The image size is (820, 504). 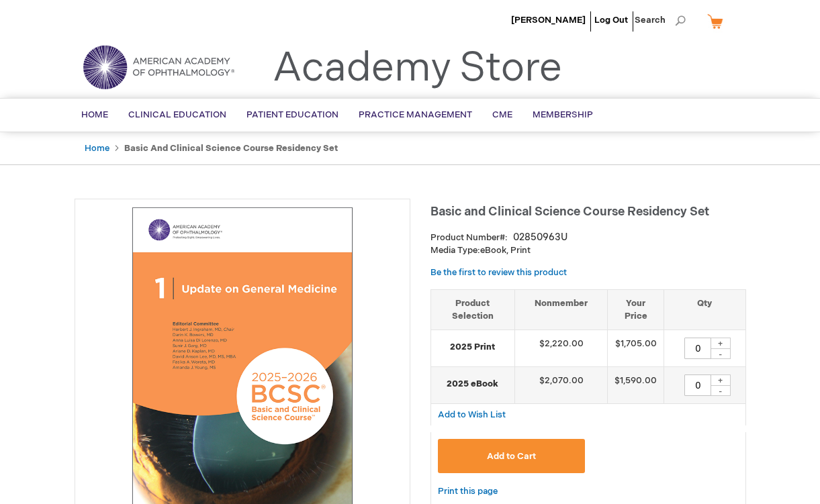 What do you see at coordinates (563, 114) in the screenshot?
I see `span: Membership` at bounding box center [563, 114].